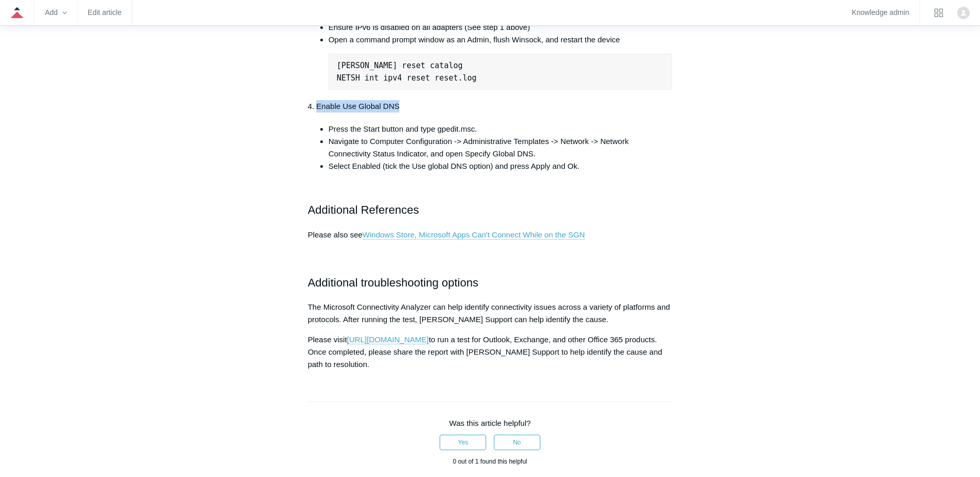 Image resolution: width=980 pixels, height=477 pixels. Describe the element at coordinates (490, 282) in the screenshot. I see `h2: Additional troubleshooting options` at that location.